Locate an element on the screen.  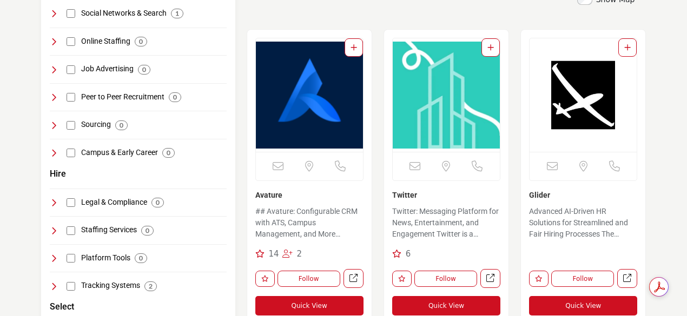
div: 2 Results For Tracking Systems is located at coordinates (150, 287).